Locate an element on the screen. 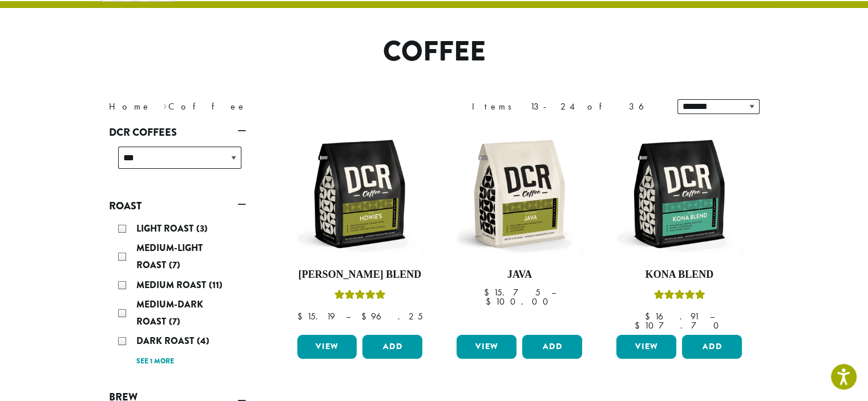 The width and height of the screenshot is (868, 401). span: Medium-Light Roast is located at coordinates (169, 257).